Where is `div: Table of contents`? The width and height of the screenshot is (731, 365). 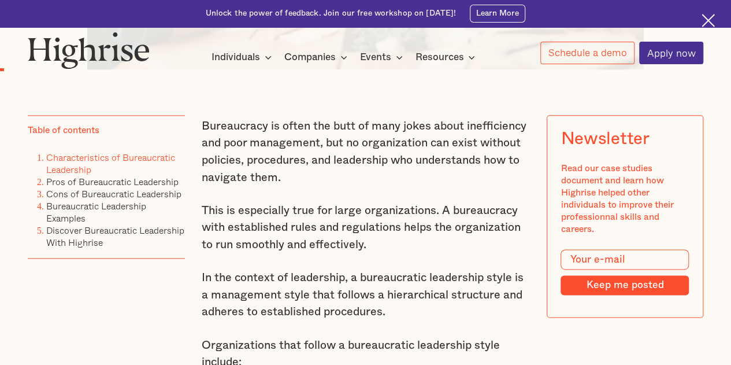 div: Table of contents is located at coordinates (64, 130).